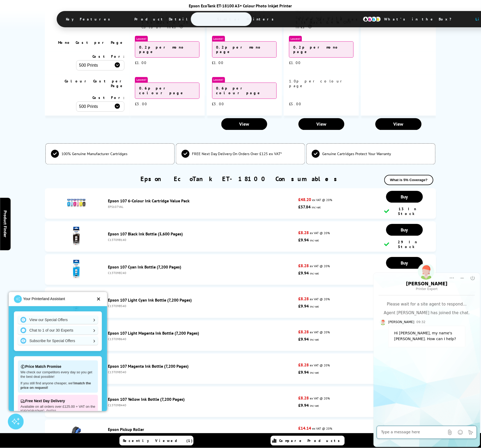  I want to click on div: C13T09B640, so click(201, 339).